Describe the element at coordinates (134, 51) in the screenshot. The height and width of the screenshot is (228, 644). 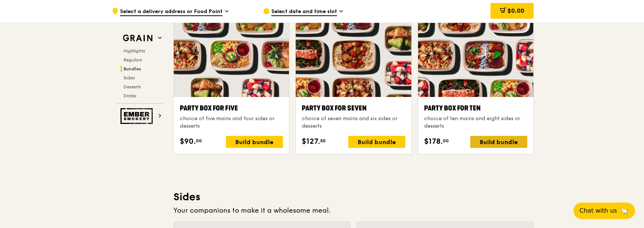
I see `span: Highlights` at that location.